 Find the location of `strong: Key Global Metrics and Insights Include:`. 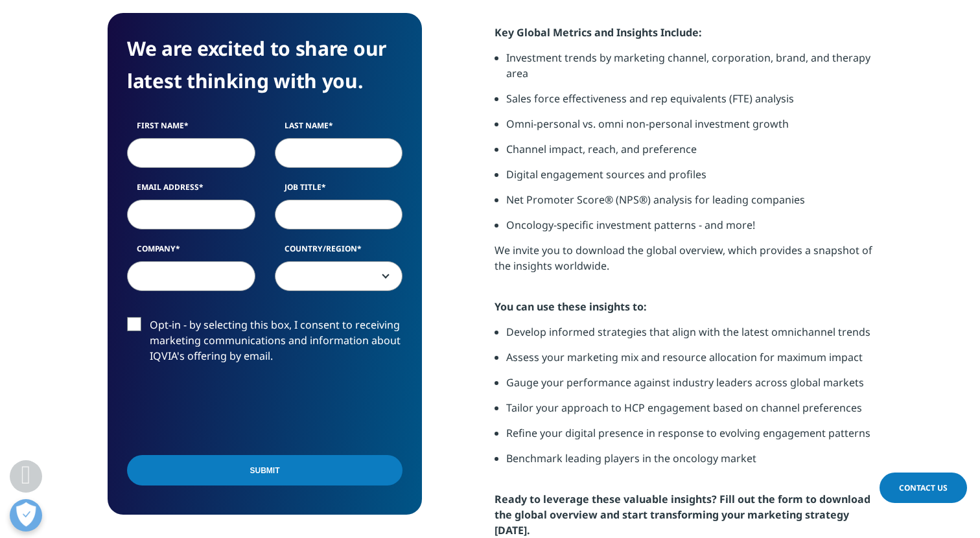

strong: Key Global Metrics and Insights Include: is located at coordinates (598, 33).